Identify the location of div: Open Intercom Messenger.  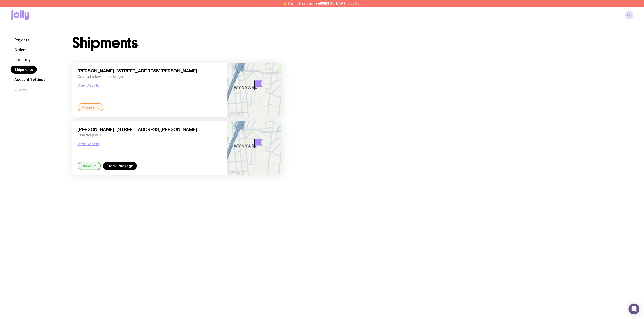
(634, 309).